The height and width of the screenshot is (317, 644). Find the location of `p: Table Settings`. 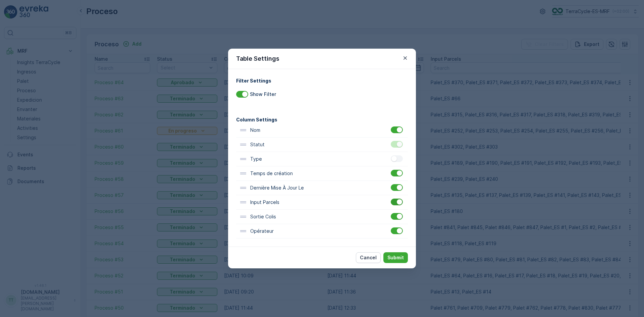

p: Table Settings is located at coordinates (257, 59).